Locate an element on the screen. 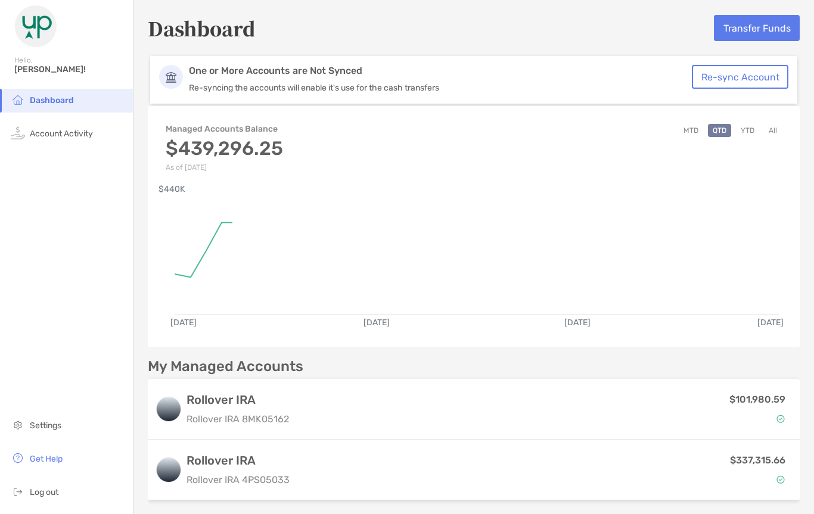  img: settings icon is located at coordinates (18, 425).